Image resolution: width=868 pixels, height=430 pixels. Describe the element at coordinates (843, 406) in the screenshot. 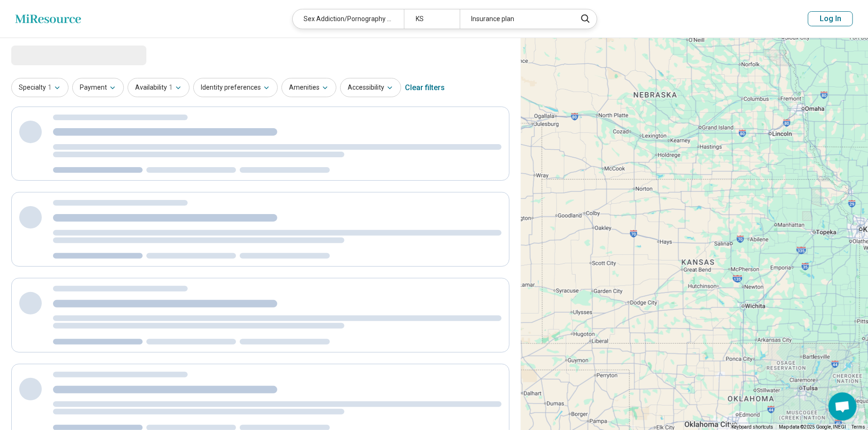

I see `div: Open chat` at that location.